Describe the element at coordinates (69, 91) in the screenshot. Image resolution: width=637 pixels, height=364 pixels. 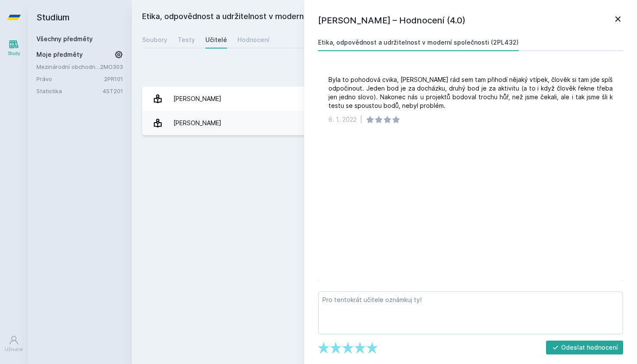
I see `a: Statistika` at that location.